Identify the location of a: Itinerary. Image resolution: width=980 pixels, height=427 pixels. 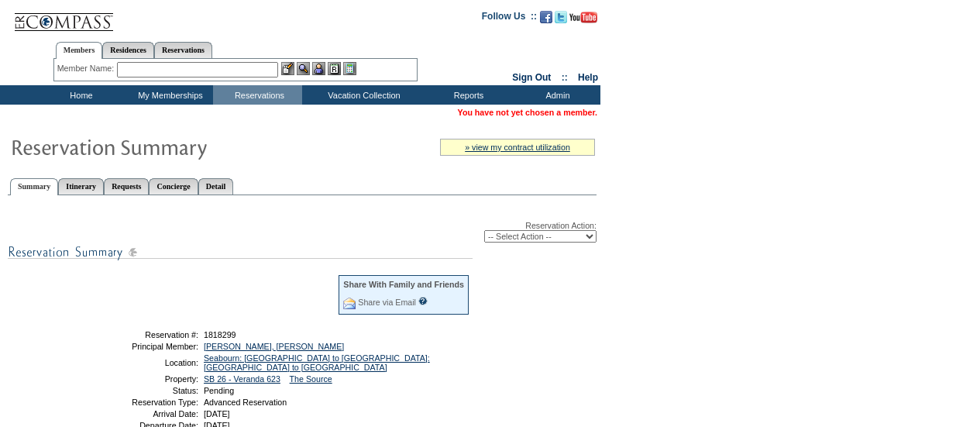
(80, 186).